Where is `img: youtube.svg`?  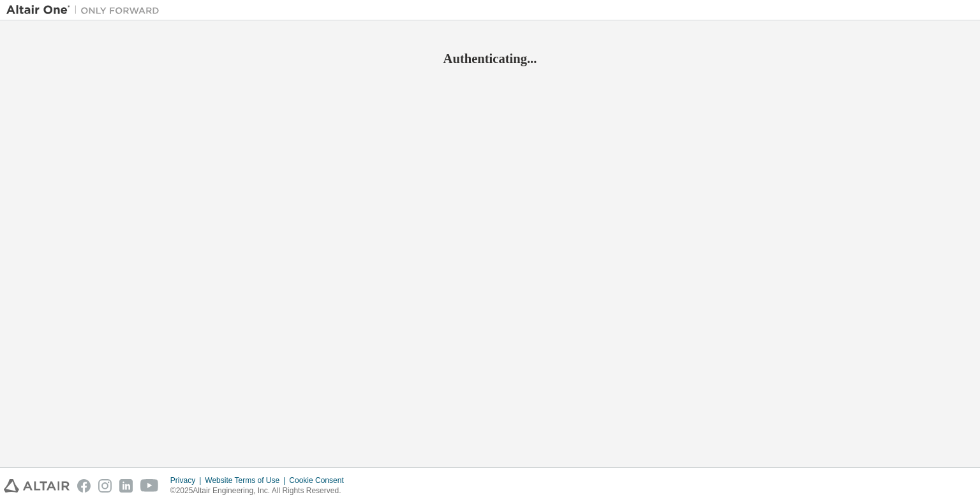 img: youtube.svg is located at coordinates (149, 485).